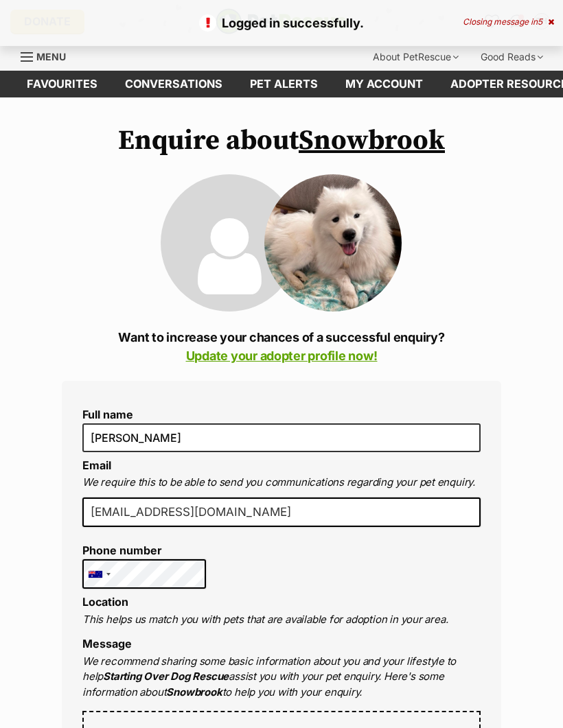 The height and width of the screenshot is (728, 563). What do you see at coordinates (105, 602) in the screenshot?
I see `label: Location` at bounding box center [105, 602].